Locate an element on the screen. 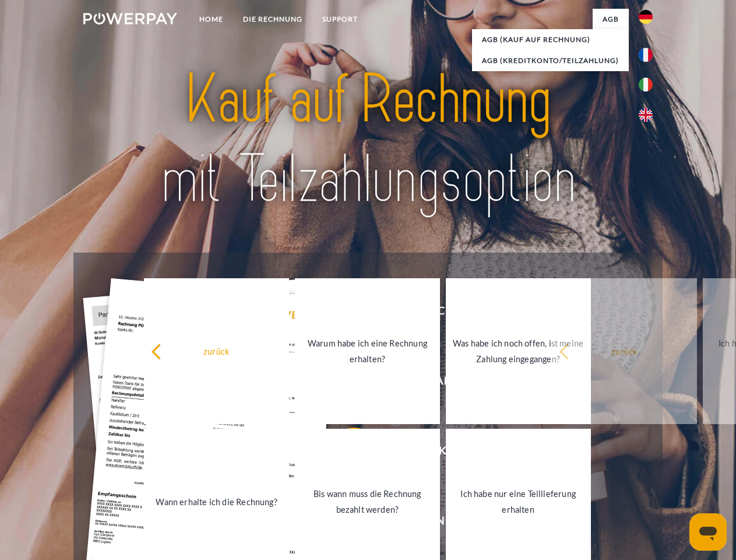  img: fr is located at coordinates (646, 55).